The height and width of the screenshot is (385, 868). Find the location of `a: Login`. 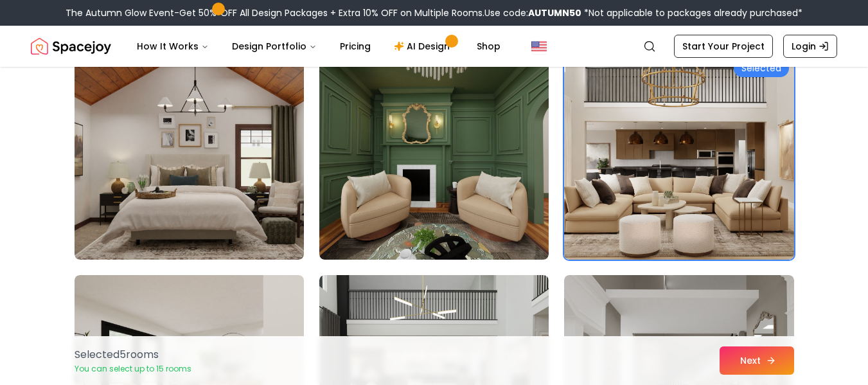

a: Login is located at coordinates (810, 47).